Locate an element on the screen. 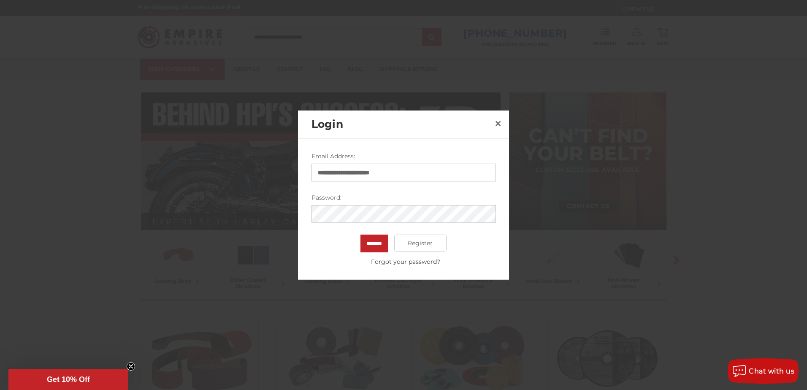 The height and width of the screenshot is (390, 807). a: Register is located at coordinates (421, 243).